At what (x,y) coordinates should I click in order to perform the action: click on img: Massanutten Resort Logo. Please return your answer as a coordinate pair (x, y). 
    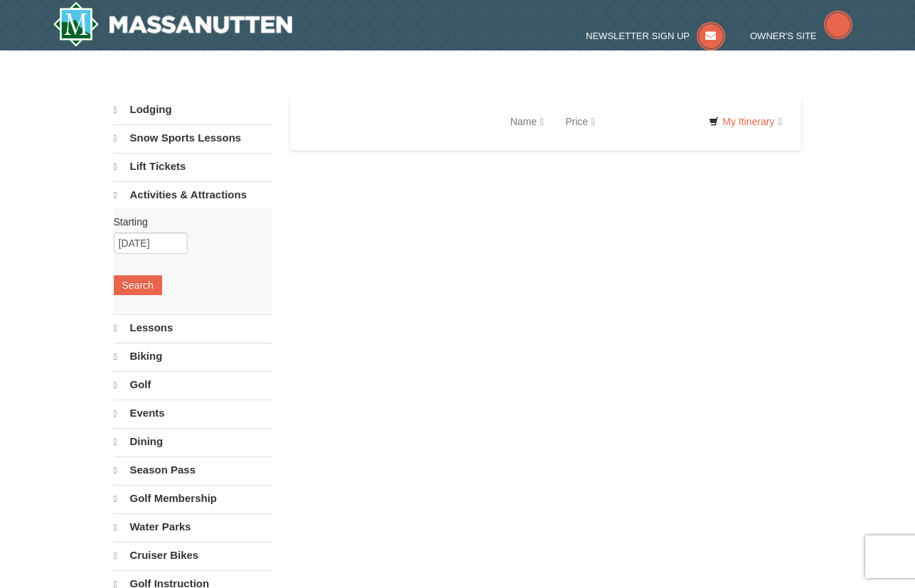
    Looking at the image, I should click on (173, 25).